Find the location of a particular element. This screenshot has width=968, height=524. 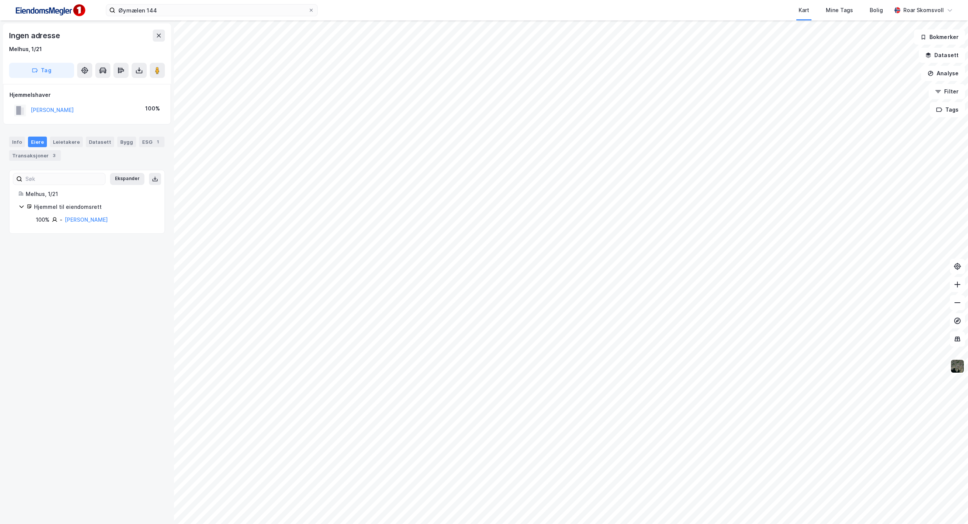

button: Filter is located at coordinates (947, 92).